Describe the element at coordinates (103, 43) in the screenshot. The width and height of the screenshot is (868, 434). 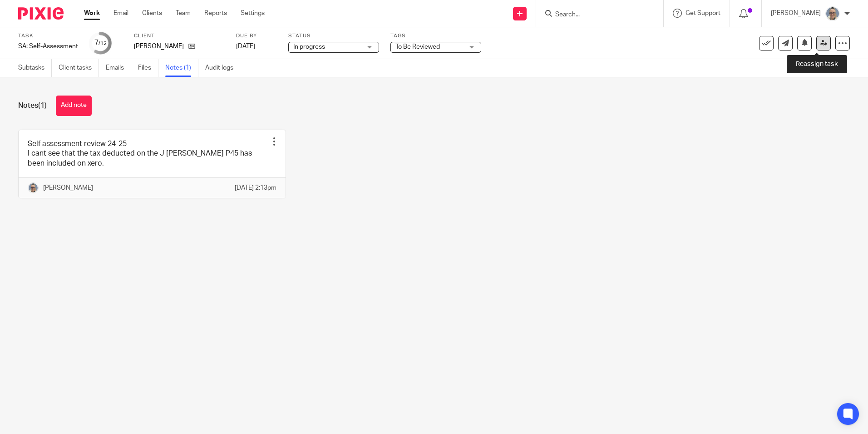
I see `small: /12` at that location.